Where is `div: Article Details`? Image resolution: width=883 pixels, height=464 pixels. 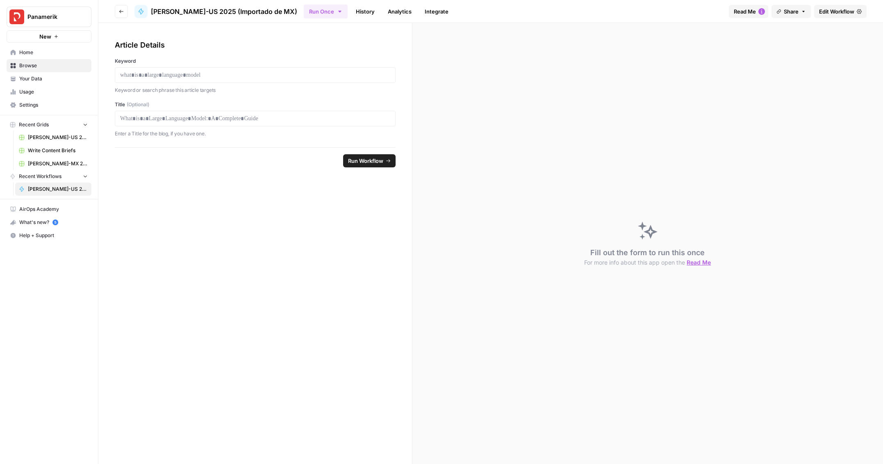
div: Article Details is located at coordinates (255, 45).